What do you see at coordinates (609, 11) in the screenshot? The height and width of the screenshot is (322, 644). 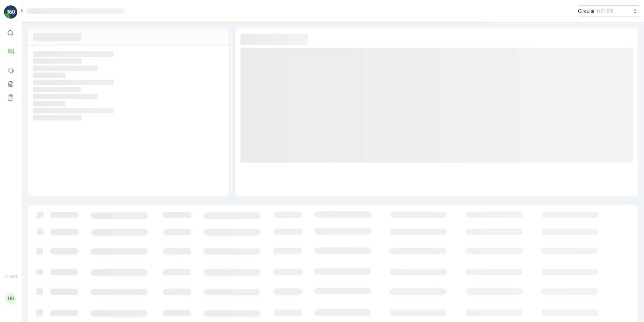 I see `button: Circulai(+01:00)` at bounding box center [609, 11].